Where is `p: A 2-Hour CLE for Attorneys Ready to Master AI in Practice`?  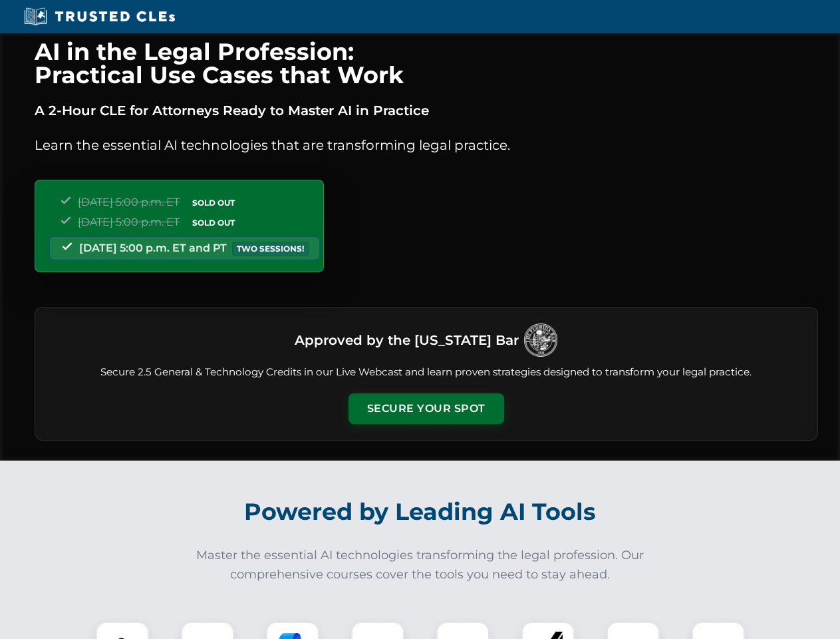 p: A 2-Hour CLE for Attorneys Ready to Master AI in Practice is located at coordinates (426, 111).